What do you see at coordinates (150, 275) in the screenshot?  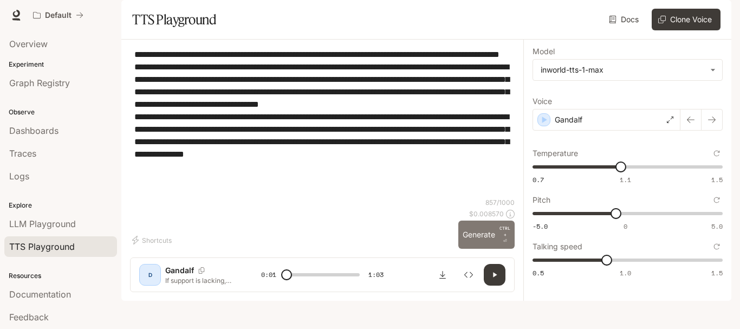 I see `div: D` at bounding box center [150, 275].